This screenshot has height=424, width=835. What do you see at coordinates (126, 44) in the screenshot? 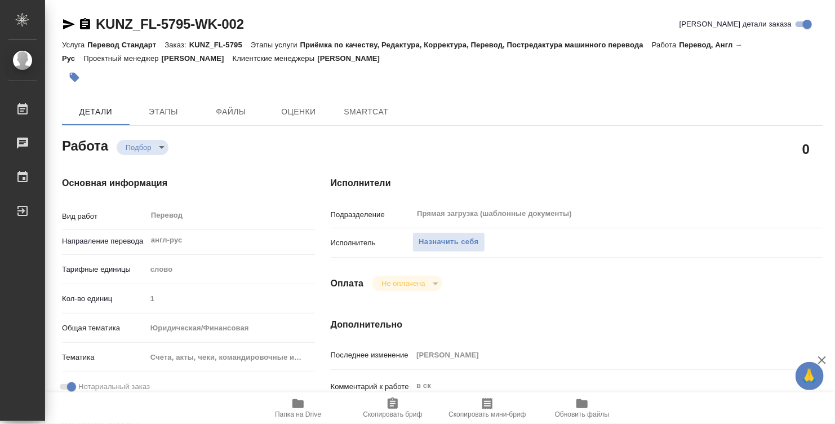
I see `p: Перевод Стандарт` at bounding box center [126, 44].